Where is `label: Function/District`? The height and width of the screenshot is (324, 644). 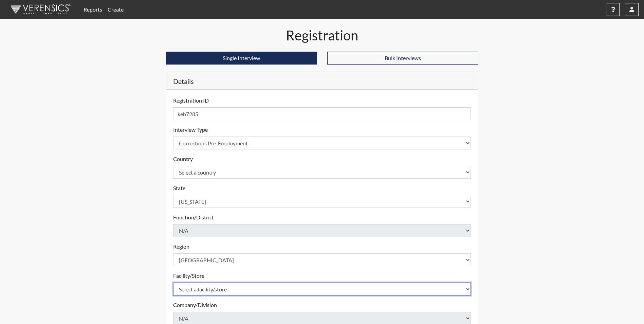
label: Function/District is located at coordinates (194, 217).